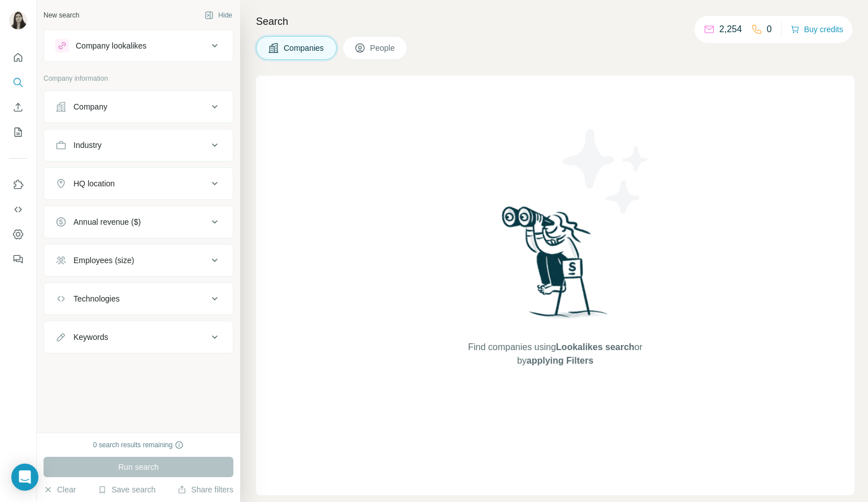 Image resolution: width=868 pixels, height=502 pixels. I want to click on div: Employees (size), so click(104, 260).